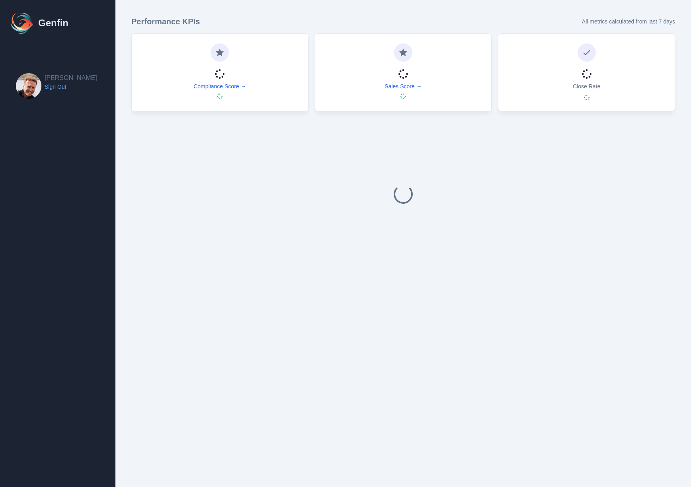 This screenshot has width=691, height=487. Describe the element at coordinates (629, 22) in the screenshot. I see `p: All metrics calculated from last 7 days` at that location.